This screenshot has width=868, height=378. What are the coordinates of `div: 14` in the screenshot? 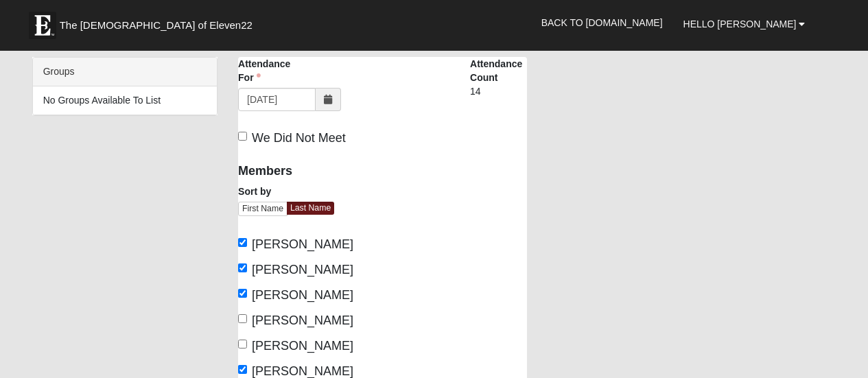 It's located at (498, 96).